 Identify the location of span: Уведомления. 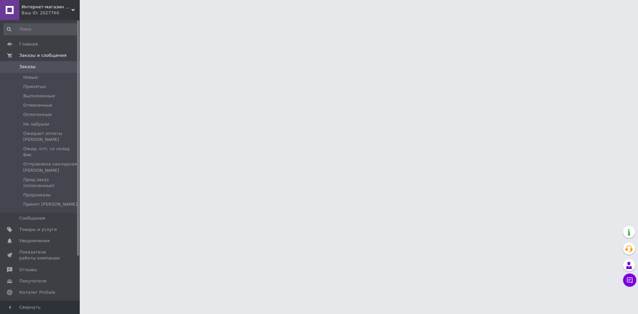
(34, 241).